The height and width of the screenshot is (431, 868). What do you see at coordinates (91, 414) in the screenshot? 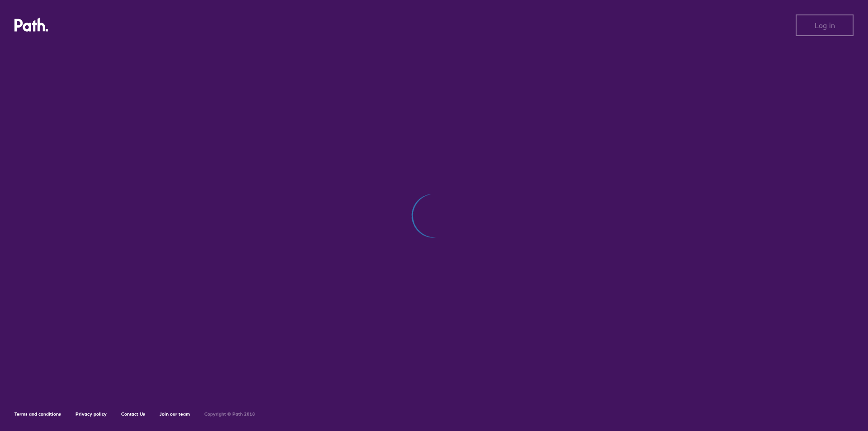
I see `a: Privacy policy` at bounding box center [91, 414].